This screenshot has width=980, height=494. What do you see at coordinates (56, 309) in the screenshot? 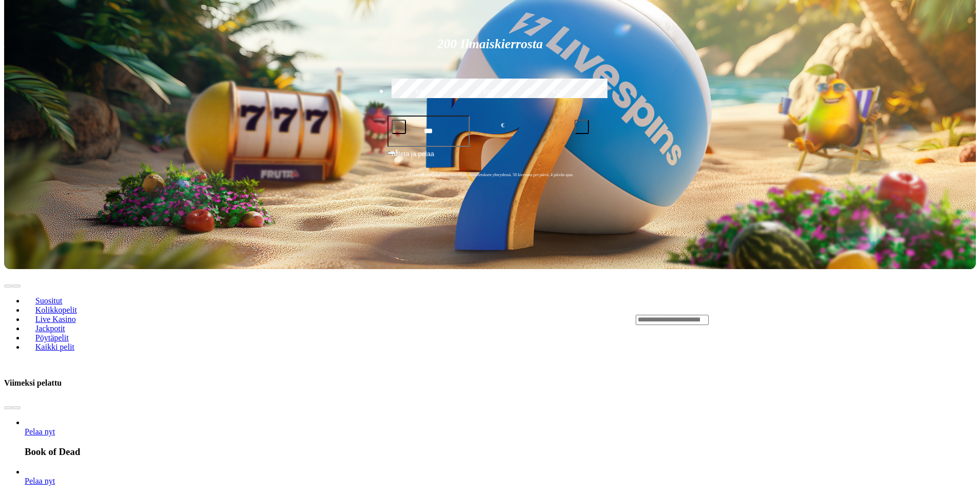
I see `span: Kolikkopelit` at bounding box center [56, 309].